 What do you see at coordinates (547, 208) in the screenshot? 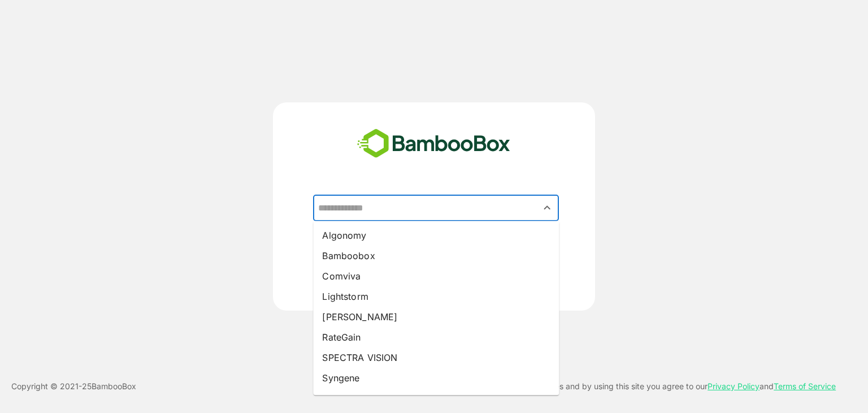
I see `button: Close` at bounding box center [547, 208].